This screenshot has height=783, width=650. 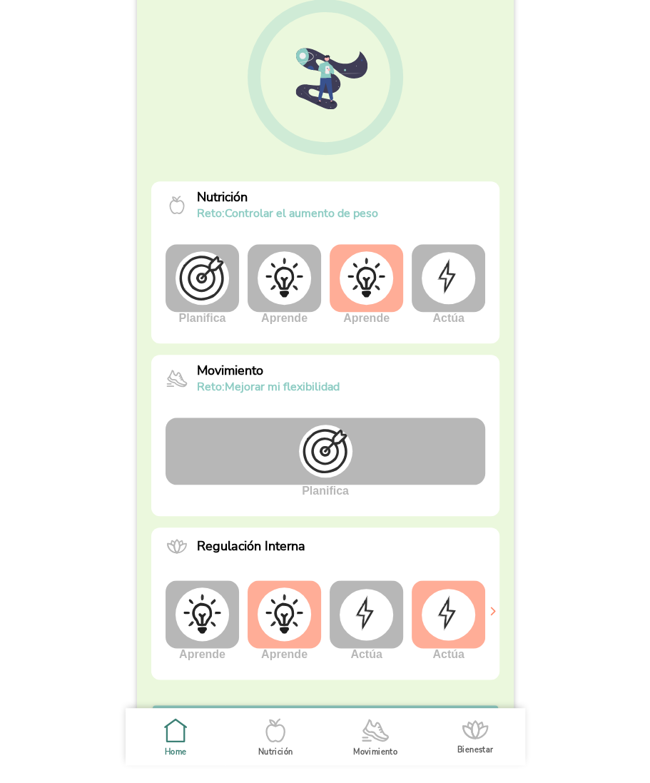 What do you see at coordinates (251, 546) in the screenshot?
I see `p: Regulación Interna` at bounding box center [251, 546].